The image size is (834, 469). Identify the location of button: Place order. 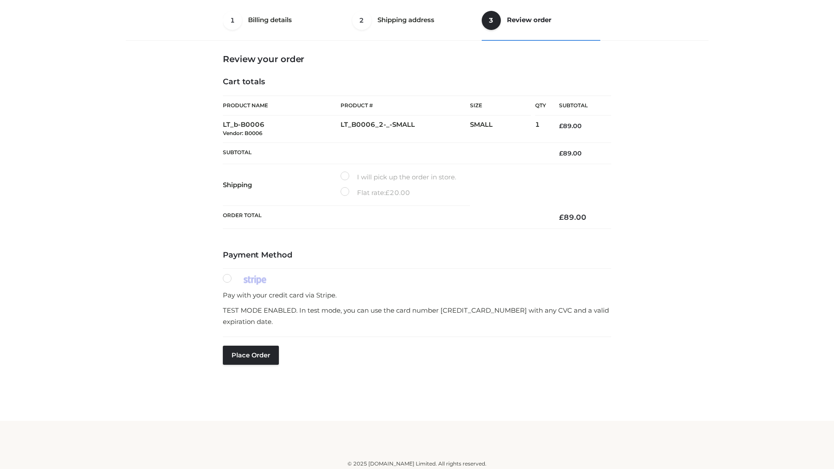
(251, 356).